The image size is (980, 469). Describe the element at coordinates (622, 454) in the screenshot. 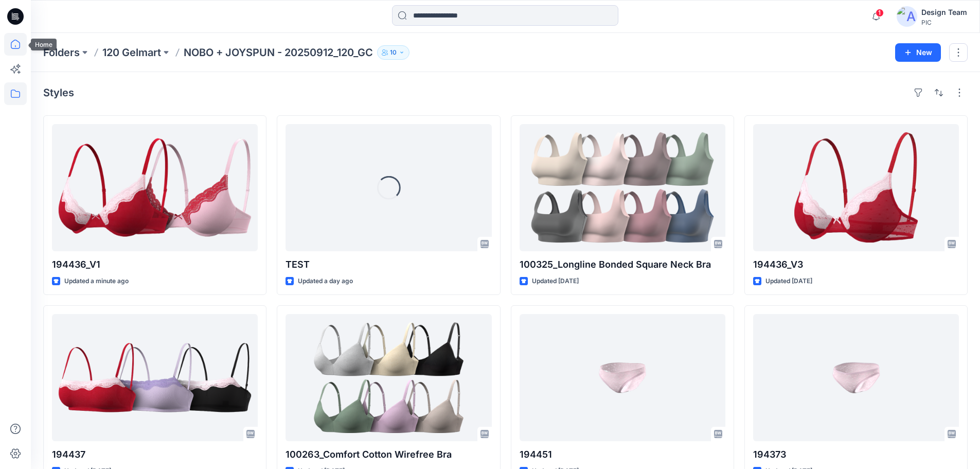

I see `p: 194451` at that location.